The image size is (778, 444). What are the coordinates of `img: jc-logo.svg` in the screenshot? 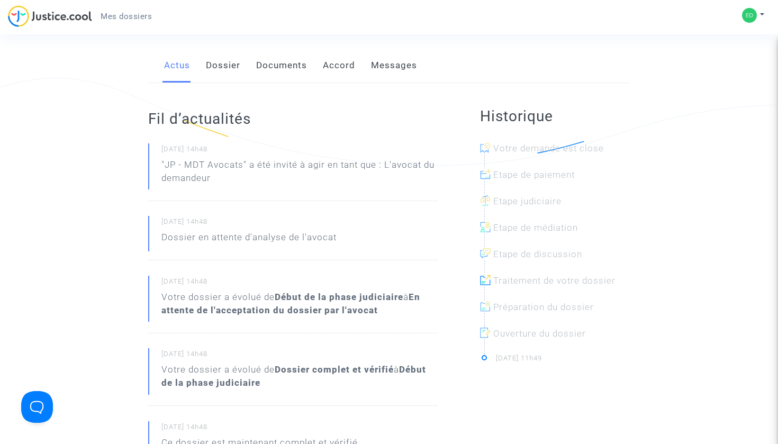 It's located at (50, 16).